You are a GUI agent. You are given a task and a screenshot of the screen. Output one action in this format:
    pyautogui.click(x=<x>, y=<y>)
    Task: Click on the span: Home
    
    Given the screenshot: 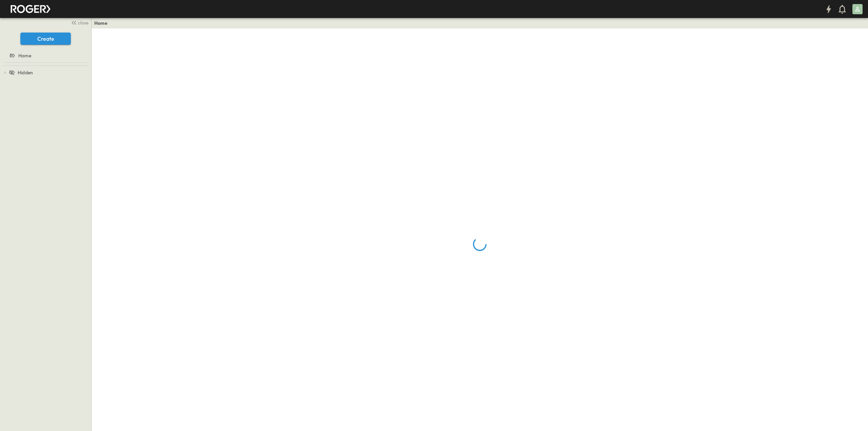 What is the action you would take?
    pyautogui.click(x=25, y=55)
    